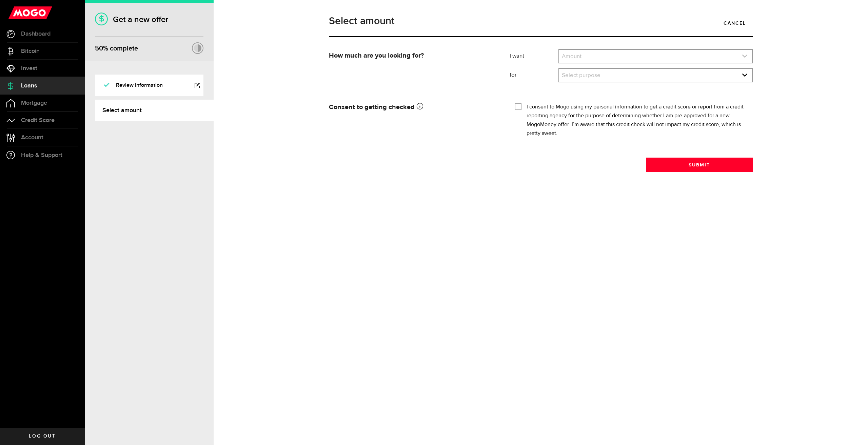  What do you see at coordinates (149, 85) in the screenshot?
I see `a: Review information` at bounding box center [149, 85].